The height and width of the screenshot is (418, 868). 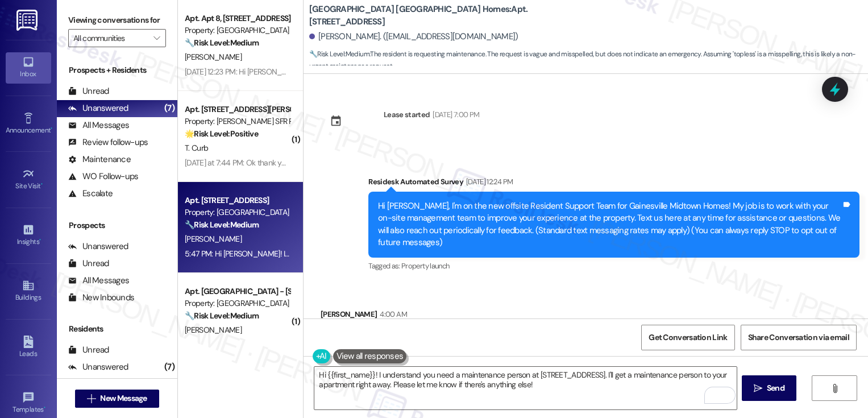 I want to click on div: Prospects + Residents, so click(x=117, y=70).